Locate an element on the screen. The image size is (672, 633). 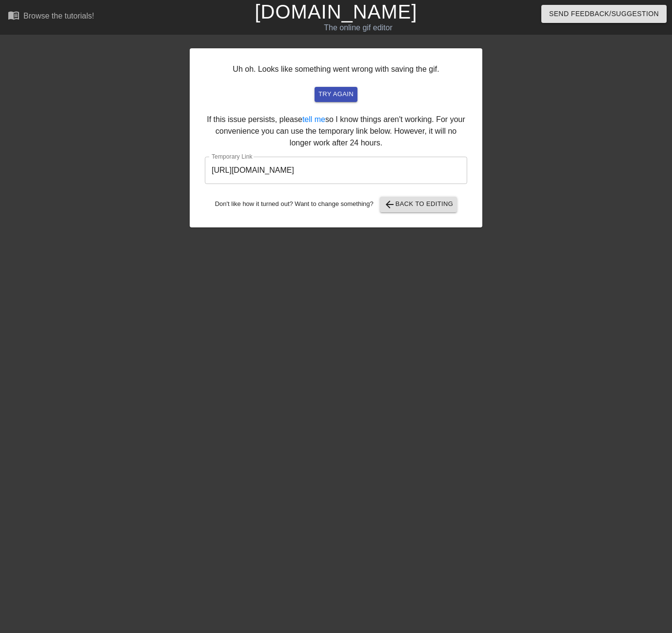
a: tell me is located at coordinates (313, 119).